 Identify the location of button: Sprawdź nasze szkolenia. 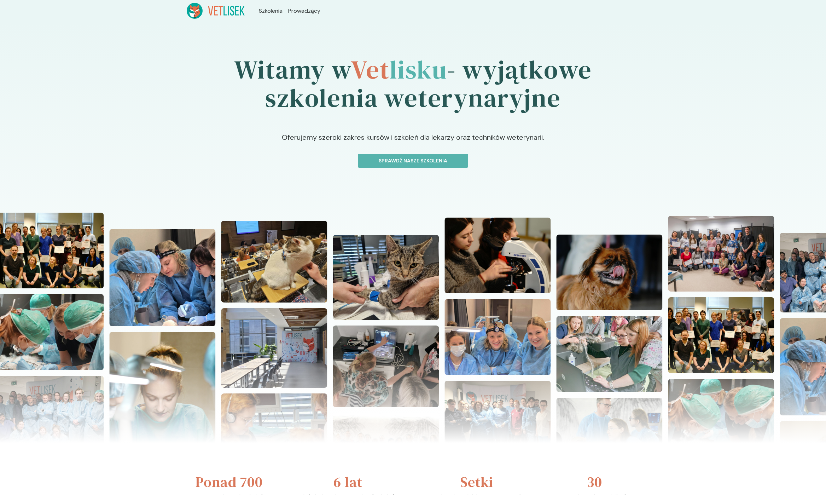
(413, 160).